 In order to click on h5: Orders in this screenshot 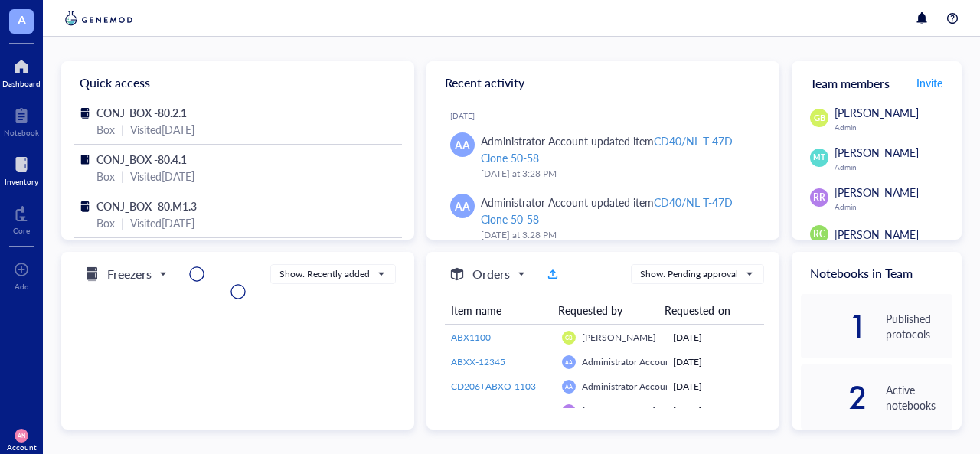, I will do `click(490, 274)`.